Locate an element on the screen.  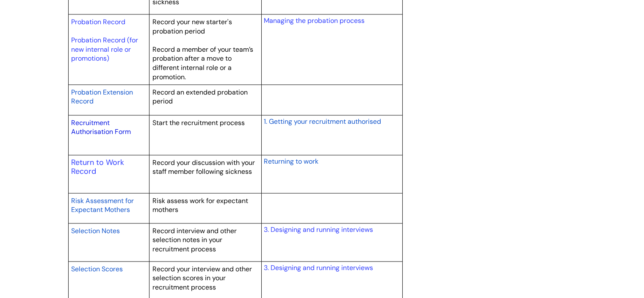
span: Selection Scores is located at coordinates (97, 269).